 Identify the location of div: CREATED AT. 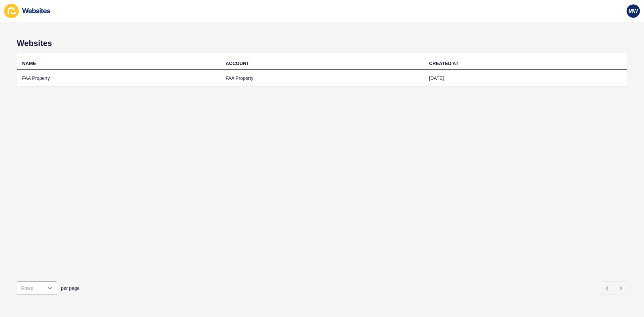
(444, 64).